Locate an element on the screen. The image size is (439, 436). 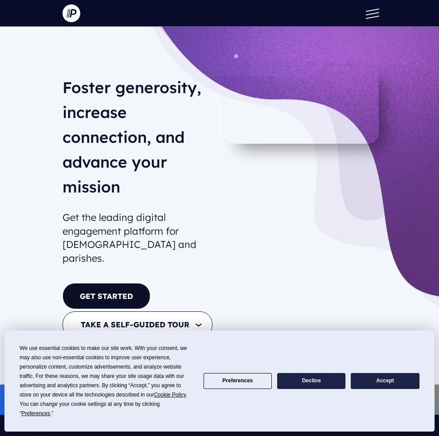
button: Decline is located at coordinates (311, 381).